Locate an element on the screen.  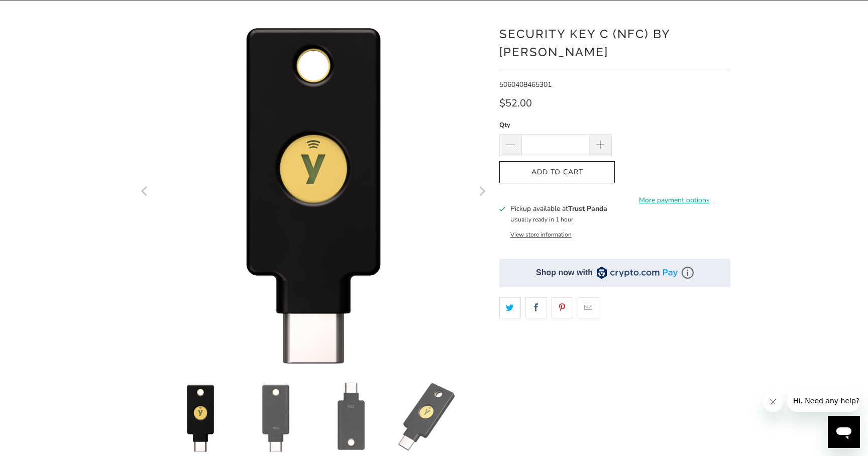
a: Share this on Twitter is located at coordinates (510, 308).